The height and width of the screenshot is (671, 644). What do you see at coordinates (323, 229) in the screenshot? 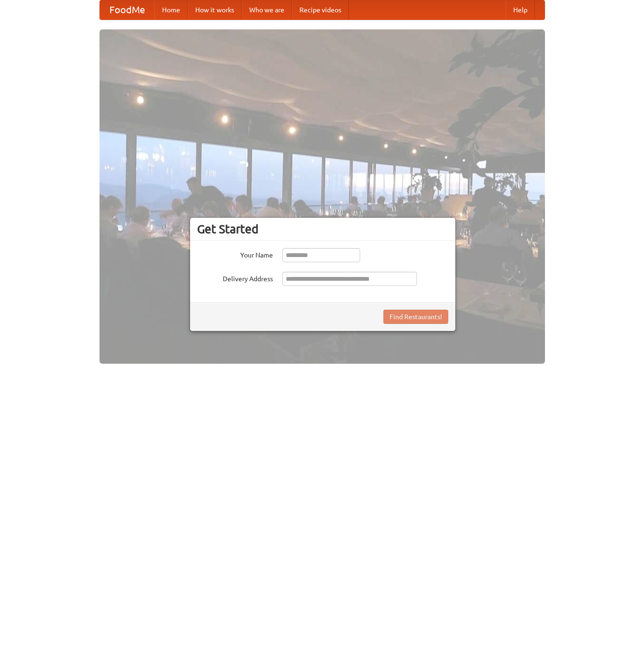
I see `h3: Get Started` at bounding box center [323, 229].